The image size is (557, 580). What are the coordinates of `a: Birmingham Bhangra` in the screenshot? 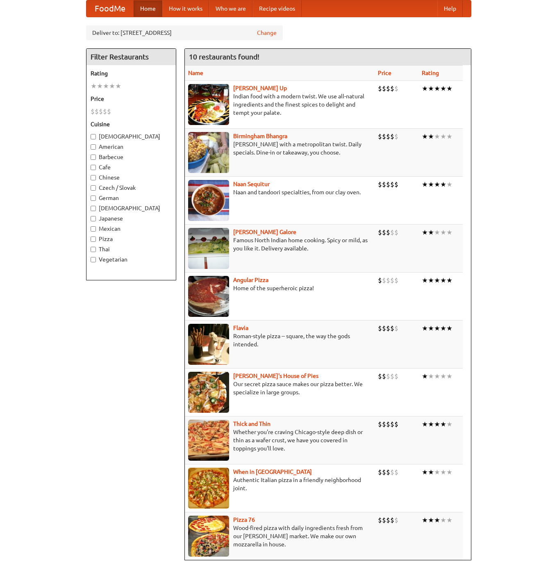 It's located at (260, 136).